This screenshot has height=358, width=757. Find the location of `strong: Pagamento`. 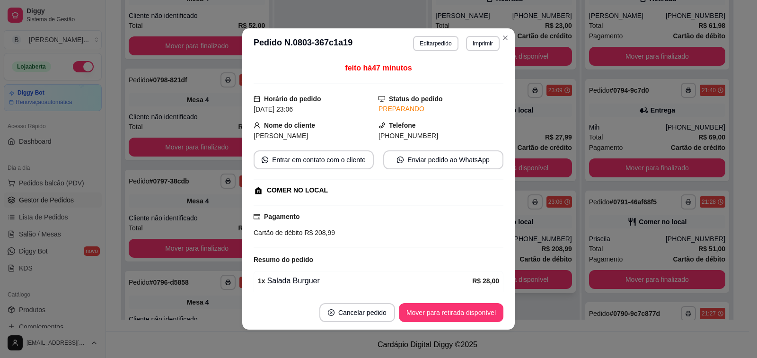

strong: Pagamento is located at coordinates (281, 217).